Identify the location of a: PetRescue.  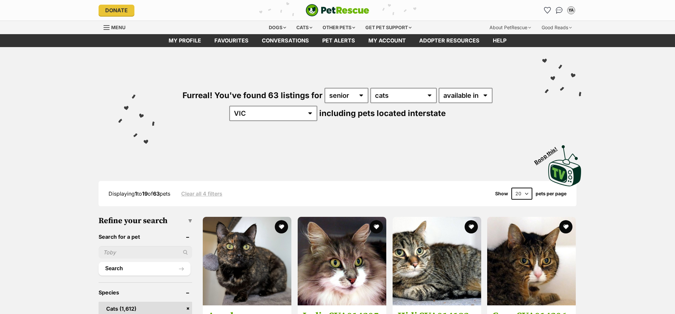
(337, 10).